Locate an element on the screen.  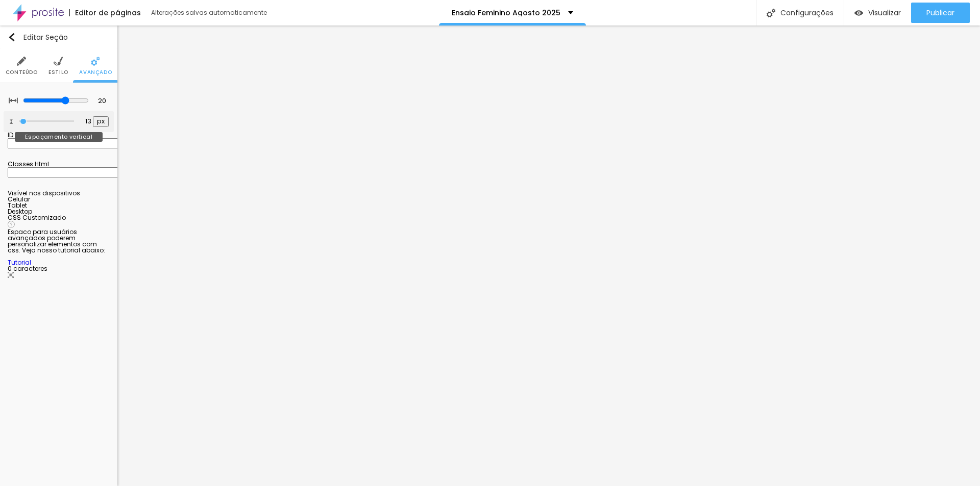
span: Tablet is located at coordinates (17, 205).